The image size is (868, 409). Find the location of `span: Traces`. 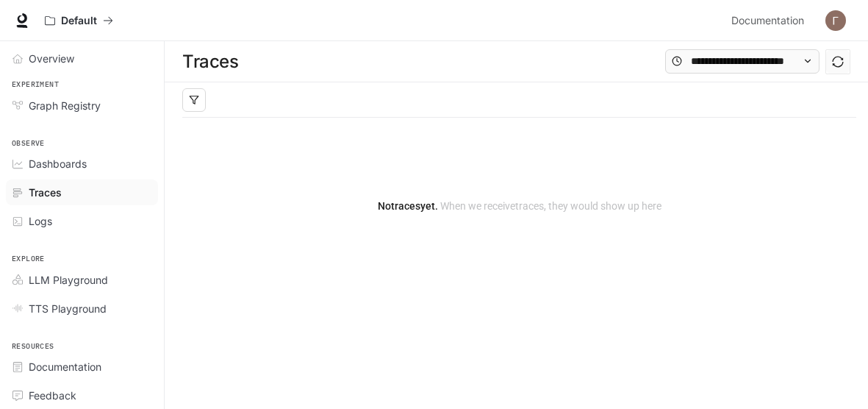

span: Traces is located at coordinates (45, 192).